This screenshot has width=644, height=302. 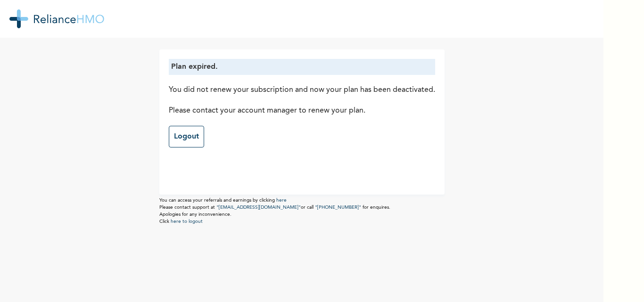 I want to click on p: Please contact your account manager to renew your plan., so click(x=302, y=111).